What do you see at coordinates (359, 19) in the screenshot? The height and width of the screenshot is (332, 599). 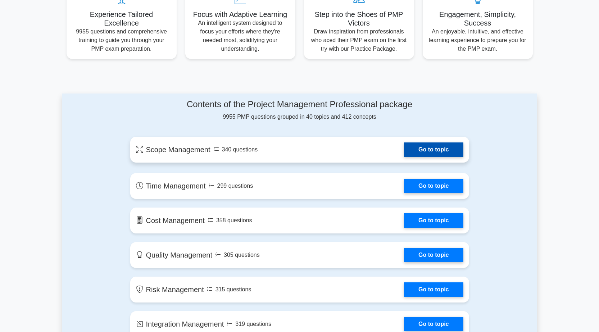 I see `h5: Step into the Shoes of PMP Victors` at bounding box center [359, 19].